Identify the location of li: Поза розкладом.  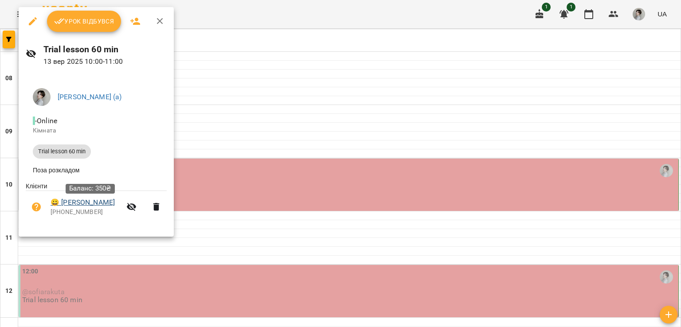
(96, 170).